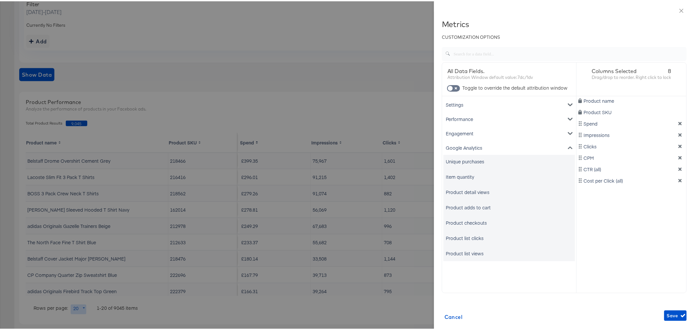  I want to click on span: Cost per Click (all), so click(603, 179).